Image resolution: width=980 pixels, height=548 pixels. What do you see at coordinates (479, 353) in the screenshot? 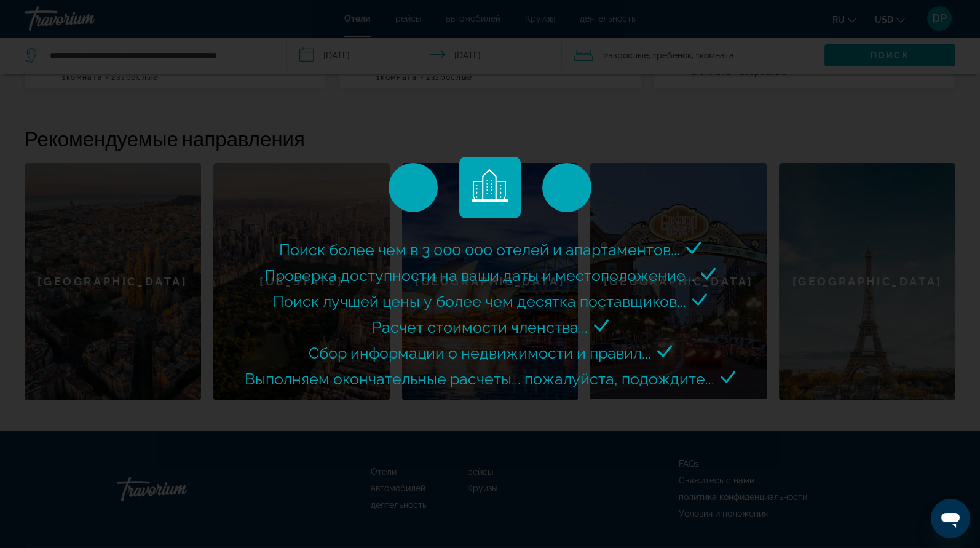
I see `span: Сбор информации о недвижимости и правил...` at bounding box center [479, 353].